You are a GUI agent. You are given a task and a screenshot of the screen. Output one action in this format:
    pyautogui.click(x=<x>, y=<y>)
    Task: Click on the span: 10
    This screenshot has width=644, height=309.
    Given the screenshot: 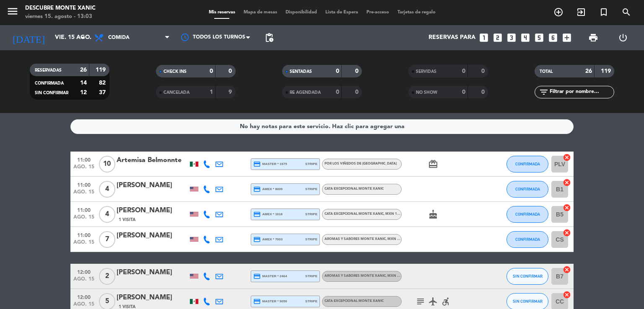 What is the action you would take?
    pyautogui.click(x=107, y=164)
    